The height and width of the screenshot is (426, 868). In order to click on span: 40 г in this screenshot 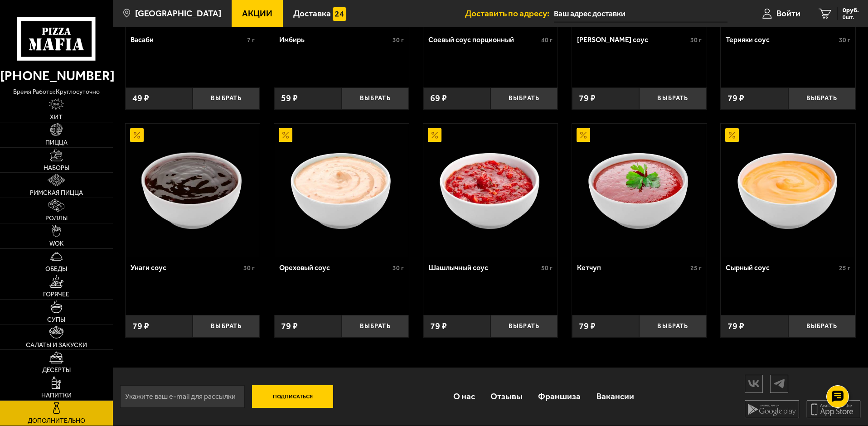, I will do `click(547, 40)`.